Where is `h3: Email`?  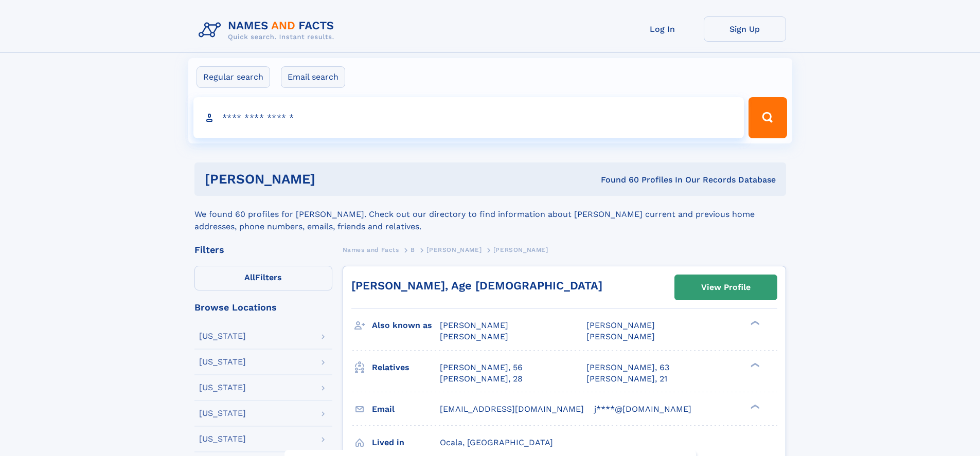 h3: Email is located at coordinates (406, 410).